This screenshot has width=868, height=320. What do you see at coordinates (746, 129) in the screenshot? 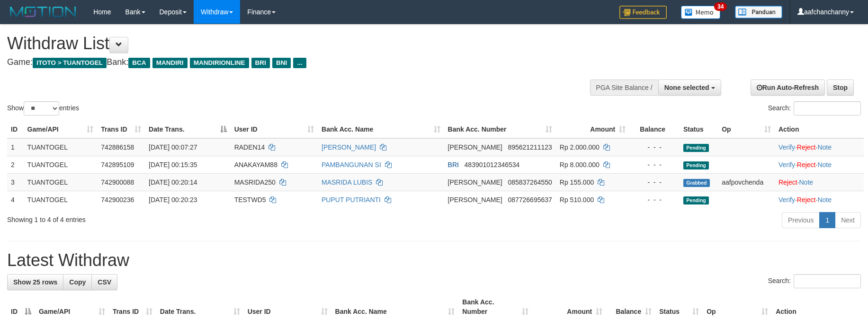
I see `th: Op: activate to sort column ascending` at bounding box center [746, 129].